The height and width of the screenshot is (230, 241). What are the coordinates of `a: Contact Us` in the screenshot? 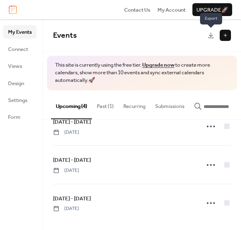 It's located at (137, 10).